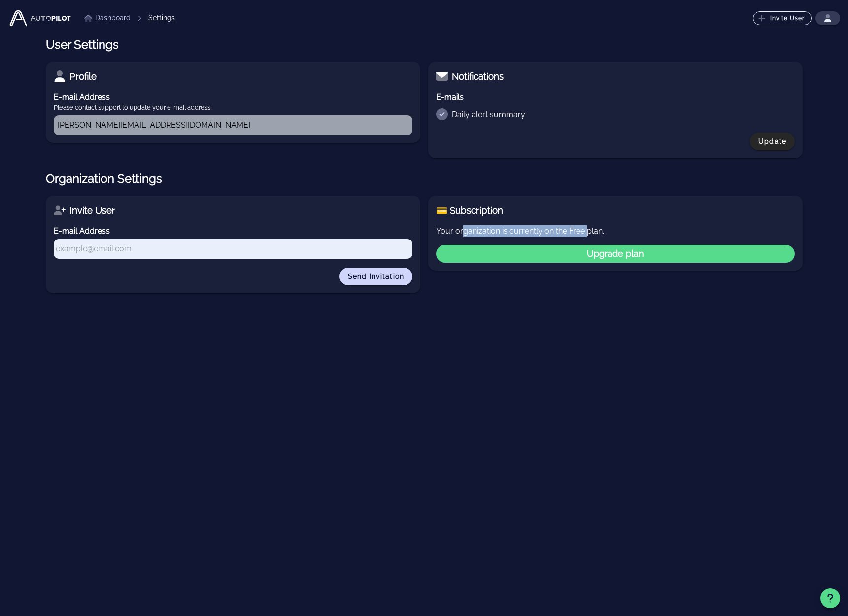 The image size is (848, 616). What do you see at coordinates (376, 277) in the screenshot?
I see `span: Send invitation` at bounding box center [376, 277].